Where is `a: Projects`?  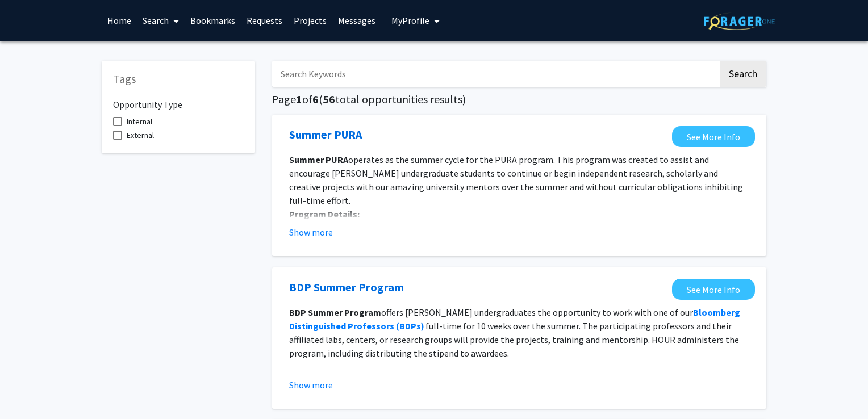
a: Projects is located at coordinates (310, 20).